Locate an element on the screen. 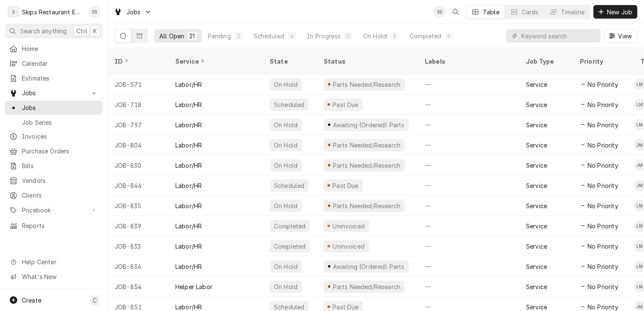 The image size is (644, 311). input: Keyword search is located at coordinates (559, 36).